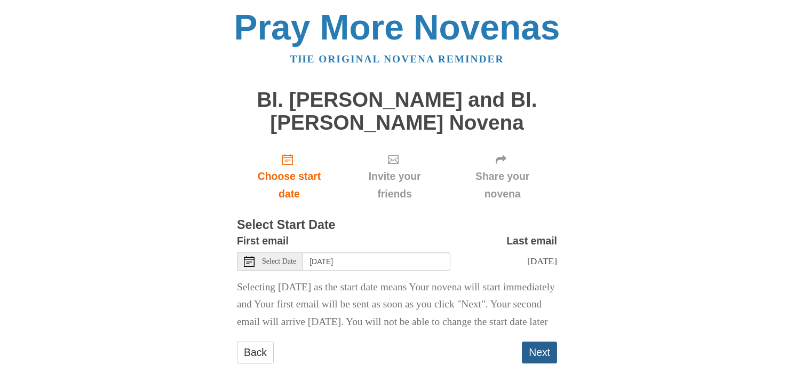 Image resolution: width=794 pixels, height=388 pixels. What do you see at coordinates (539, 352) in the screenshot?
I see `button: Next` at bounding box center [539, 352].